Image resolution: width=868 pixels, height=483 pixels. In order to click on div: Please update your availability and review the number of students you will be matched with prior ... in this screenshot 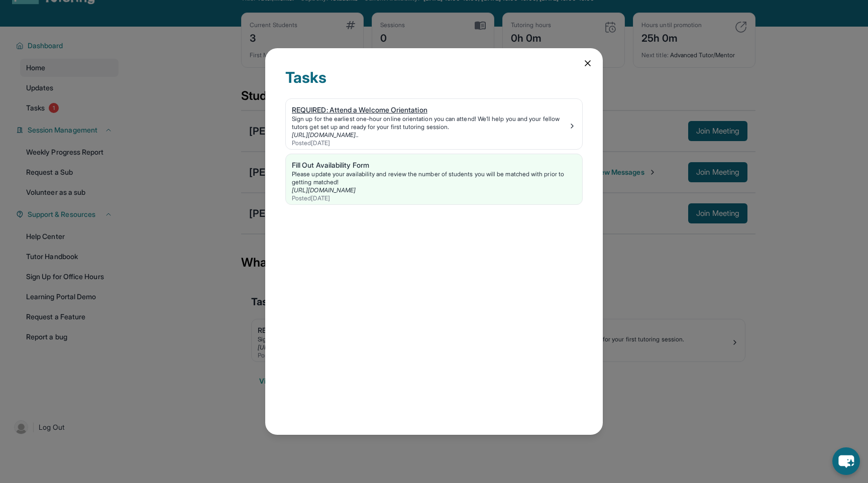, I will do `click(434, 178)`.